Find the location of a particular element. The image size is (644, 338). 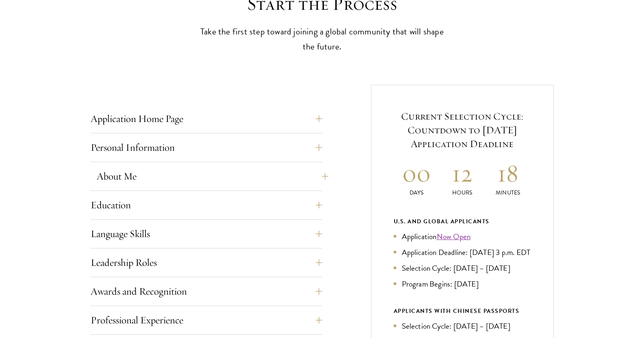

div: APPLICANTS WITH CHINESE PASSPORTS is located at coordinates (462, 311).